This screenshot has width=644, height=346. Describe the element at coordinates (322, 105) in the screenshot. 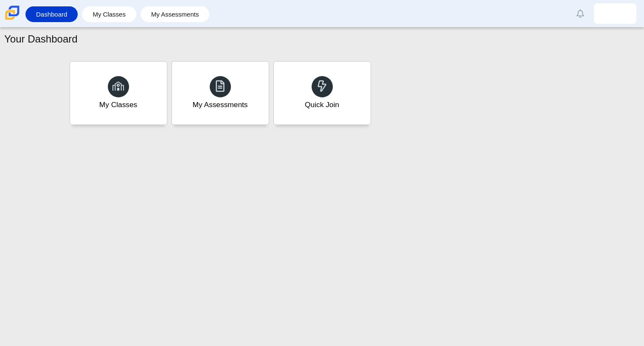

I see `div: Quick Join` at that location.